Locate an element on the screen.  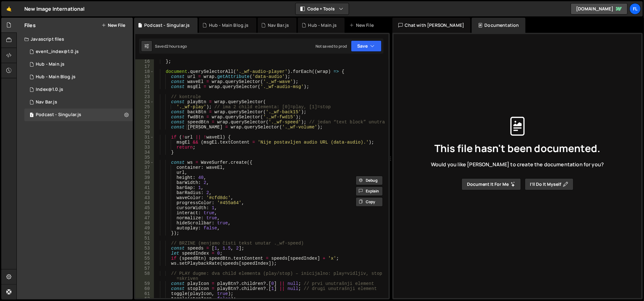
span: This file hasn't been documented. is located at coordinates (517, 148).